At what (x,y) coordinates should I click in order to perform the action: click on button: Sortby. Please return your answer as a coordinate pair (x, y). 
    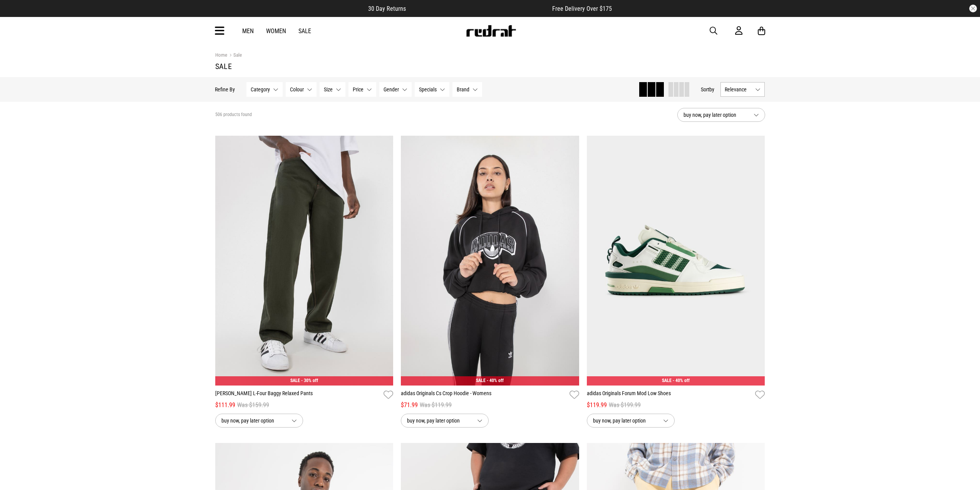
    Looking at the image, I should click on (708, 89).